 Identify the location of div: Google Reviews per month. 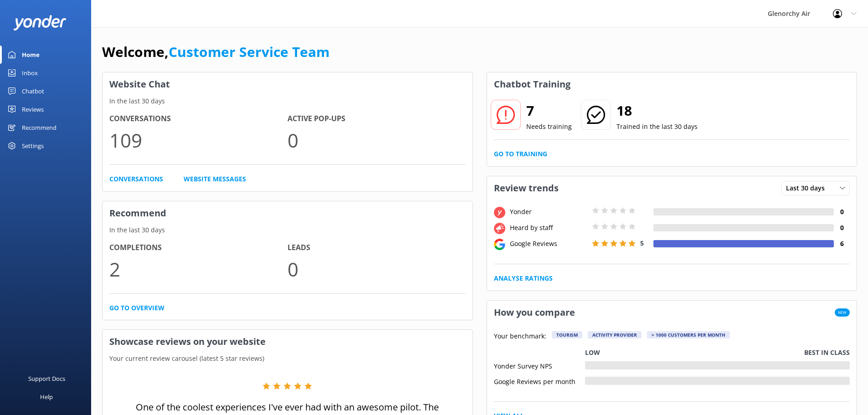
(539, 381).